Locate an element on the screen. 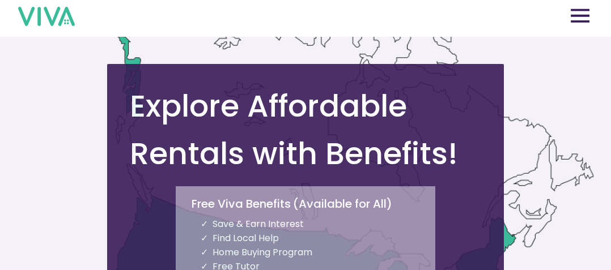  img: viva is located at coordinates (46, 16).